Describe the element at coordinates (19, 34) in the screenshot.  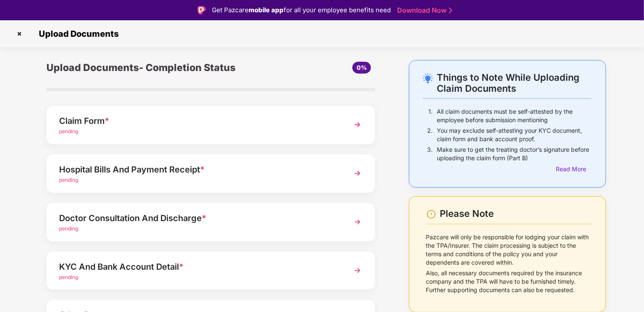
I see `img: svg+xml;base64,PHN2ZyBpZD0iQ3Jvc3MtMzJ4MzIiIHhtbG5zPSJodHRwOi8vd3d3LnczLm9yZy8yMDAwL3N2ZyIgd2lkdG...` at that location.